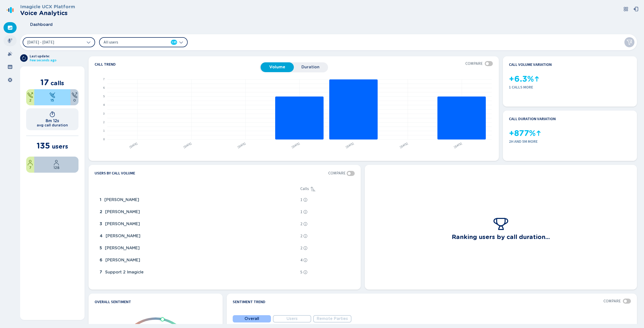  What do you see at coordinates (532, 119) in the screenshot?
I see `h4: Call duration variation` at bounding box center [532, 119].